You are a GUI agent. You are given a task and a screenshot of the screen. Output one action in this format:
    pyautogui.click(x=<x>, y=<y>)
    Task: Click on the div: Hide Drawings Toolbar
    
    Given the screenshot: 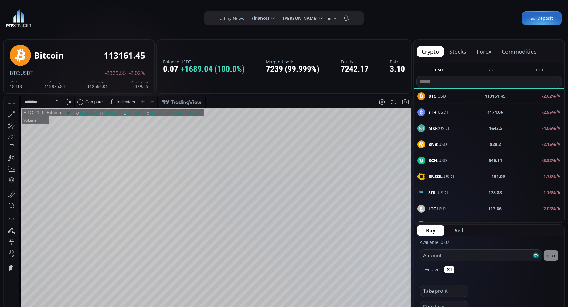 What is the action you would take?
    pyautogui.click(x=15, y=231)
    